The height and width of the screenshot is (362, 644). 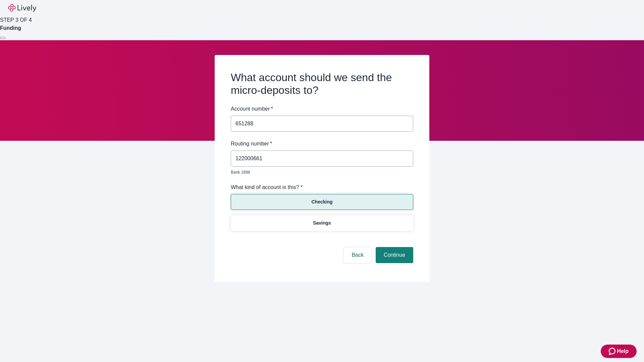 What do you see at coordinates (22, 8) in the screenshot?
I see `img: Lively` at bounding box center [22, 8].